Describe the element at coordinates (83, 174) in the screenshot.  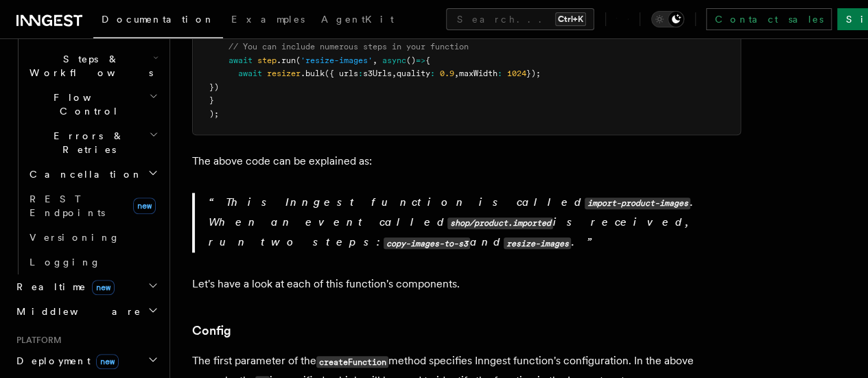
I see `span: Cancellation` at that location.